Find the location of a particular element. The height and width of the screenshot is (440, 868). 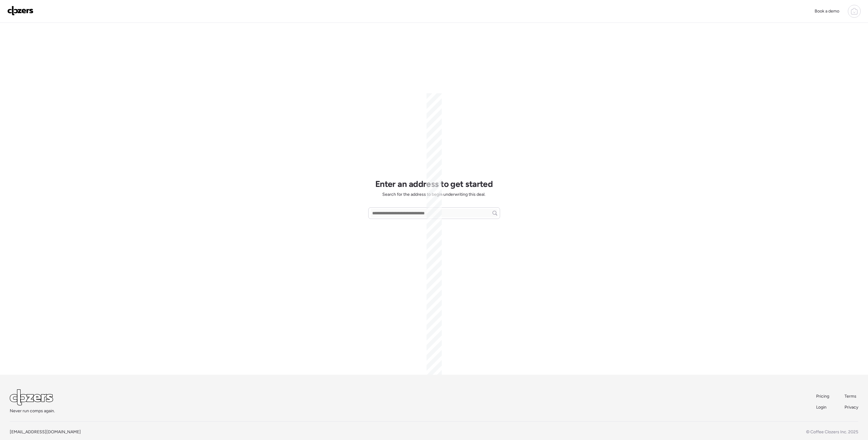

span: Pricing is located at coordinates (823, 396).